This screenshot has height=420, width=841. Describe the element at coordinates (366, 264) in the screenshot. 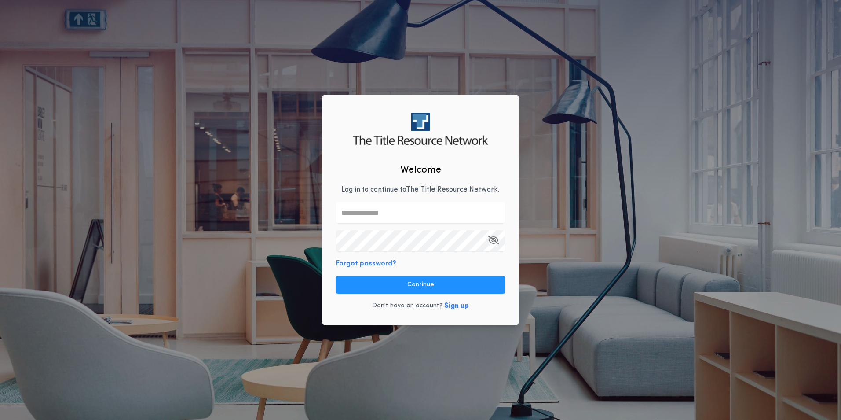

I see `button: Forgot password?` at that location.